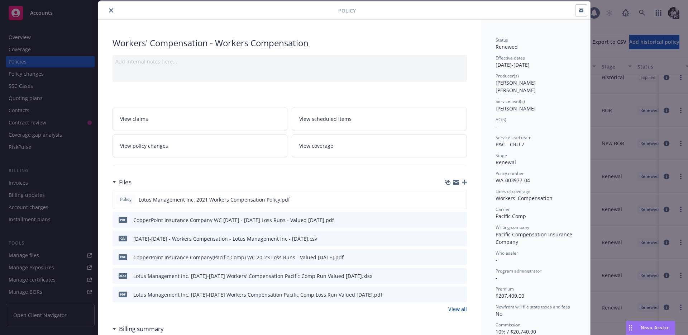 This screenshot has height=335, width=688. I want to click on span: $207,409.00, so click(510, 295).